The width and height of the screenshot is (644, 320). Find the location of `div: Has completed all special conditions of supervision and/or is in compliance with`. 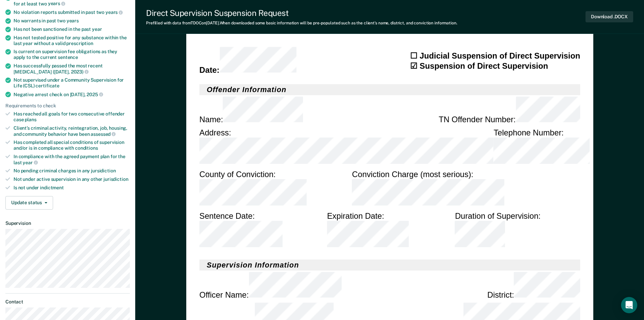

div: Has completed all special conditions of supervision and/or is in compliance with is located at coordinates (72, 145).